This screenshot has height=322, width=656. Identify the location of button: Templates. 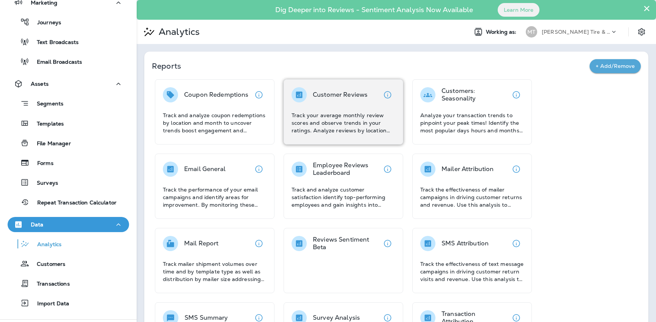
(68, 123).